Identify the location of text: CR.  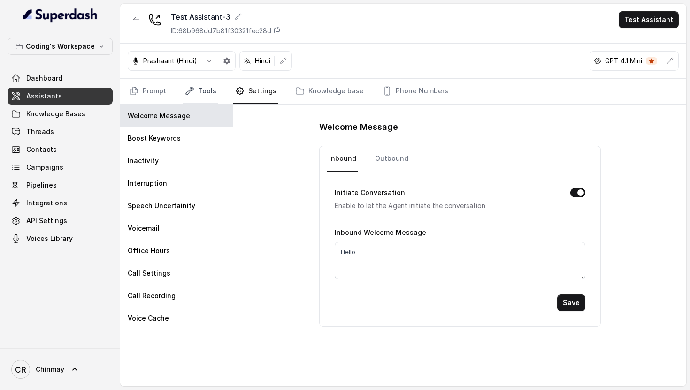
(21, 370).